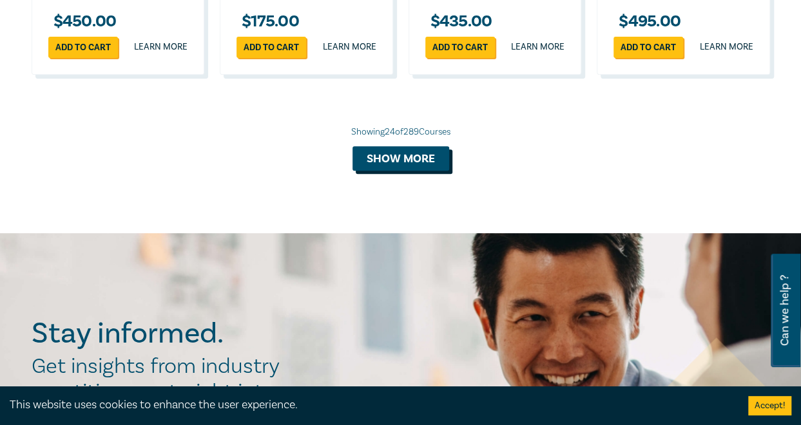 Image resolution: width=801 pixels, height=425 pixels. Describe the element at coordinates (401, 132) in the screenshot. I see `div: Showing 24 of 289 Courses` at that location.